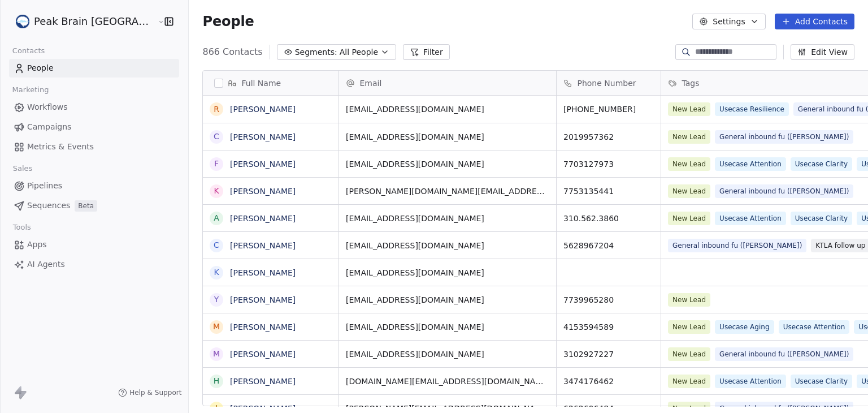  Describe the element at coordinates (608, 137) in the screenshot. I see `span: 2019957362` at that location.